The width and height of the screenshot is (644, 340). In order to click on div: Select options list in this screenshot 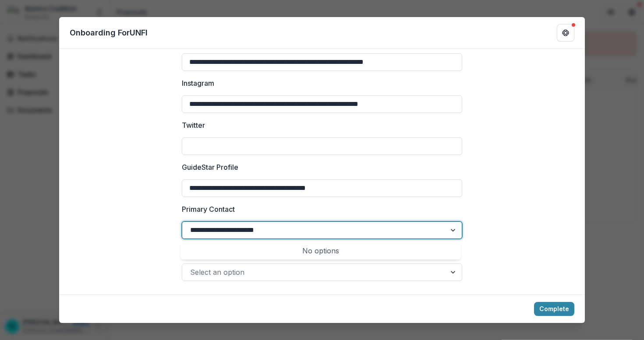, I will do `click(321, 251)`.